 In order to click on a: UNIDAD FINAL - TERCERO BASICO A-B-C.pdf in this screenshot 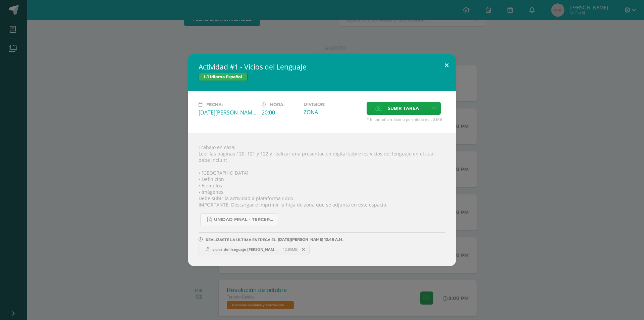, I will do `click(239, 220)`.